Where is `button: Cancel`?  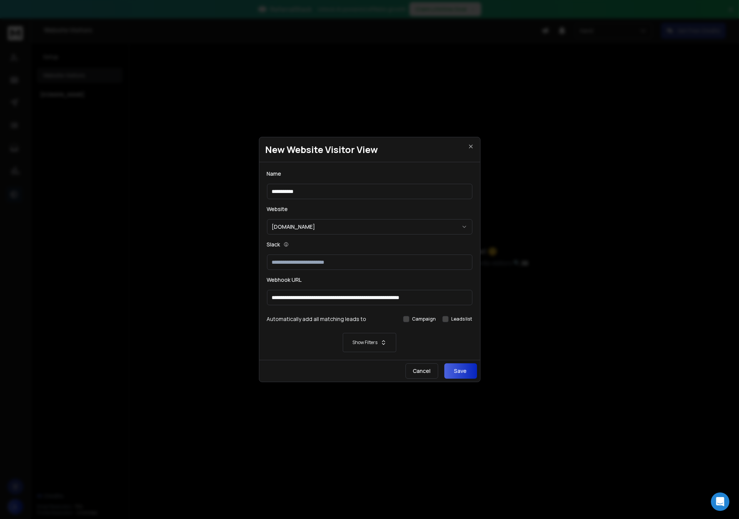 button: Cancel is located at coordinates (422, 371).